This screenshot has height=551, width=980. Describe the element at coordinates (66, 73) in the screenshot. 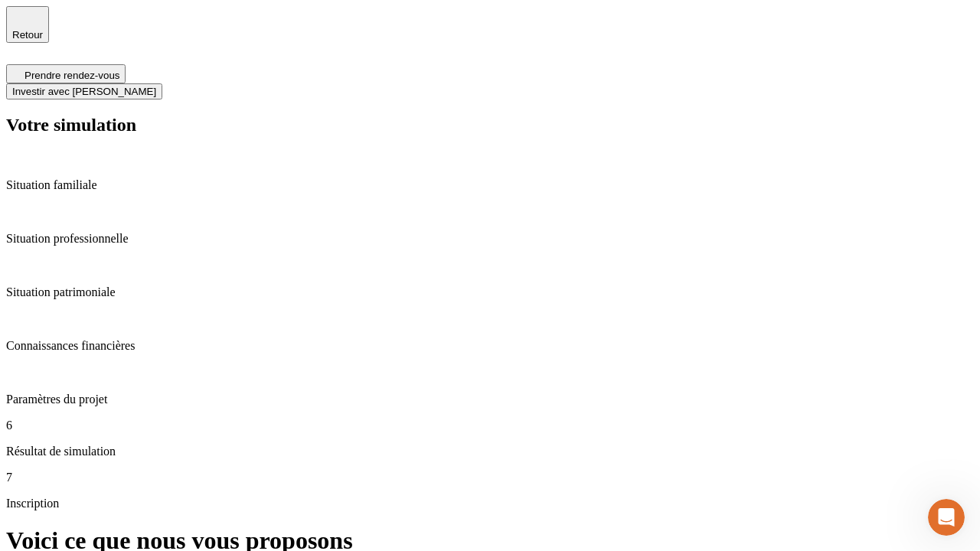

I see `button: Prendre rendez-vous` at that location.